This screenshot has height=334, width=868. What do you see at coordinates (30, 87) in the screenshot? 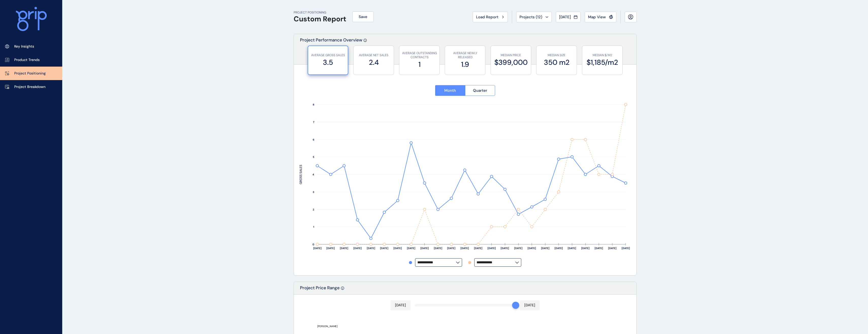
I see `p: Project Breakdown` at bounding box center [30, 87].